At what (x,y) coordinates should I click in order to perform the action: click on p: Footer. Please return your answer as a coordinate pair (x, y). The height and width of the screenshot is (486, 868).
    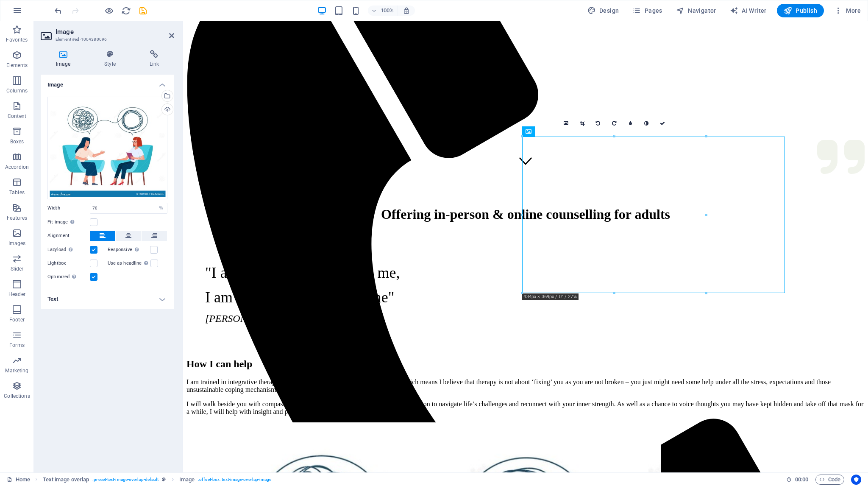
    Looking at the image, I should click on (17, 320).